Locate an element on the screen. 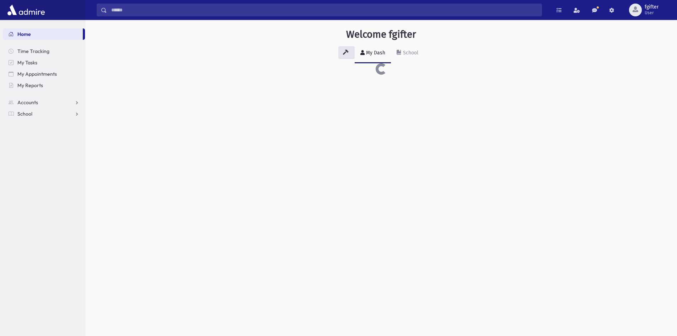 Image resolution: width=677 pixels, height=336 pixels. span: Time Tracking is located at coordinates (33, 51).